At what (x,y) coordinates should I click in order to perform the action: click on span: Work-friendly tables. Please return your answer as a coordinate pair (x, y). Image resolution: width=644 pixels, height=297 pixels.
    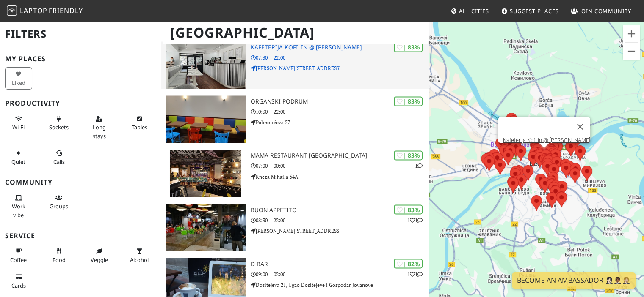
    Looking at the image, I should click on (140, 128).